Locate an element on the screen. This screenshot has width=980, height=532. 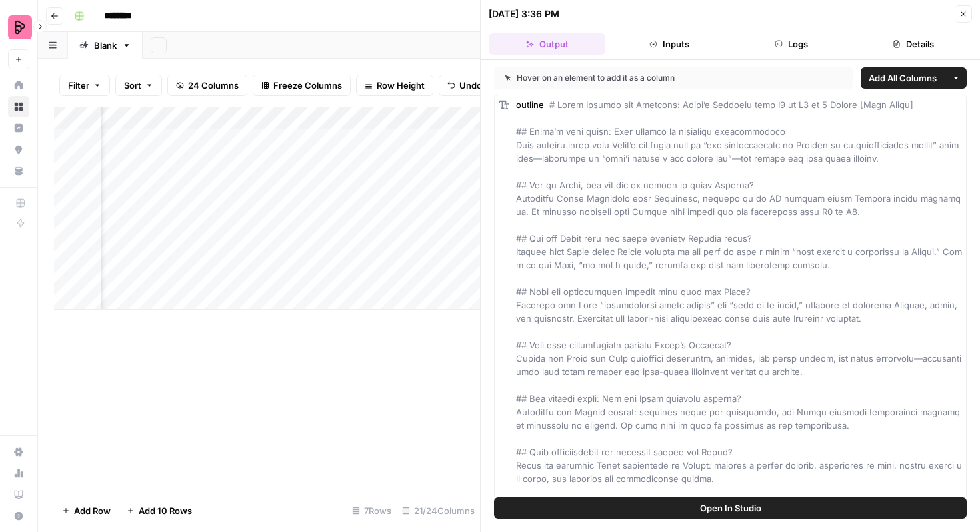
button: Open In Studio is located at coordinates (730, 508).